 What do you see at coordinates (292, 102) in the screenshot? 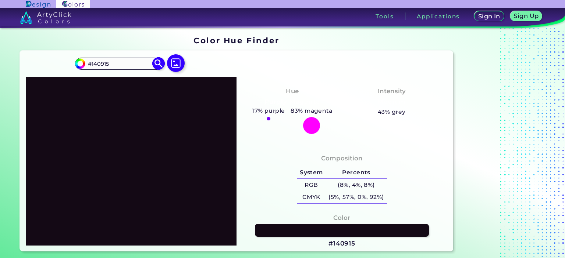
I see `h3: Purply Magenta` at bounding box center [292, 102].